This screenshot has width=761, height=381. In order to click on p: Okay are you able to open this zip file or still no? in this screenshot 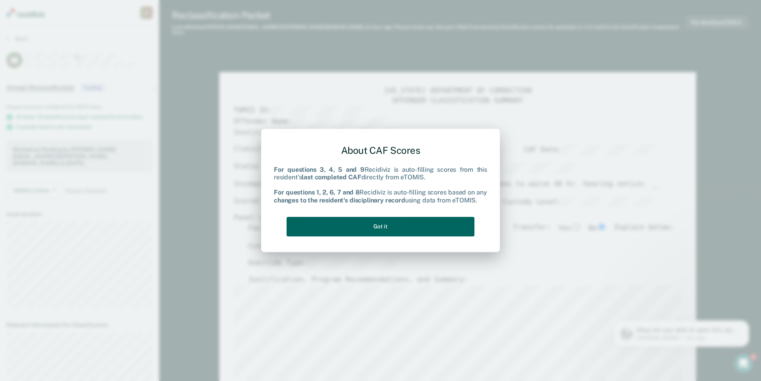, I will do `click(86, 27)`.